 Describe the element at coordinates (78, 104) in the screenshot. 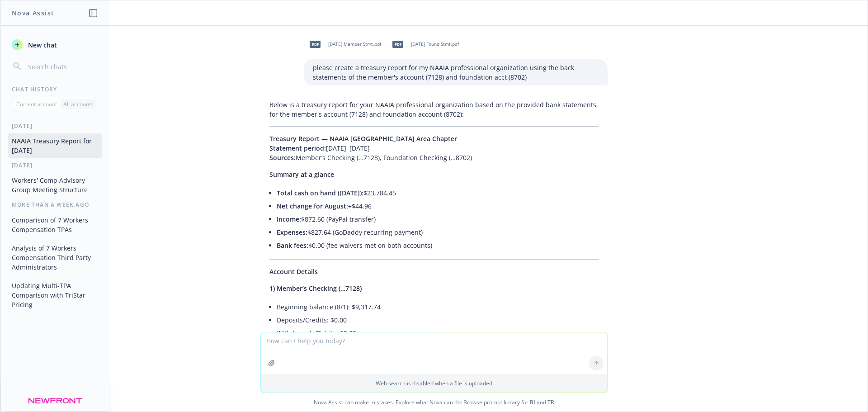

I see `p: All accounts` at that location.